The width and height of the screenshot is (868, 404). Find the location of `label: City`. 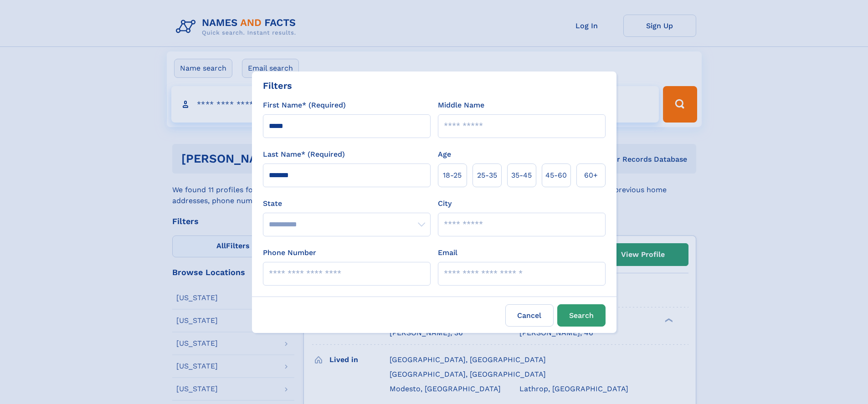

label: City is located at coordinates (445, 203).